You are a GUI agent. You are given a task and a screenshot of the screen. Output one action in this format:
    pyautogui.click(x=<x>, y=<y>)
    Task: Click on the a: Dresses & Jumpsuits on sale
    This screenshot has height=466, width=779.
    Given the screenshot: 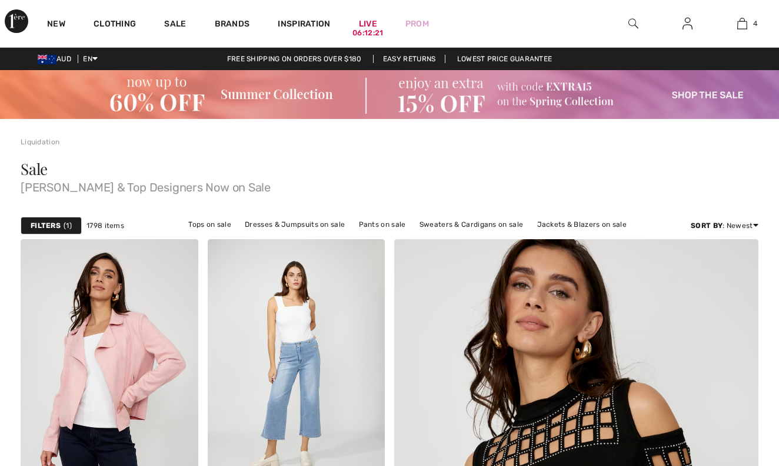 What is the action you would take?
    pyautogui.click(x=295, y=224)
    